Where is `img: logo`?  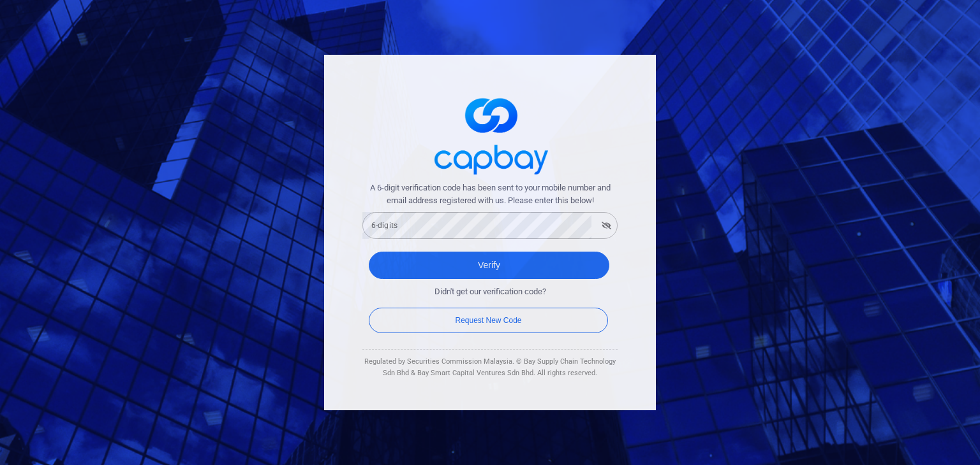
img: logo is located at coordinates (490, 134).